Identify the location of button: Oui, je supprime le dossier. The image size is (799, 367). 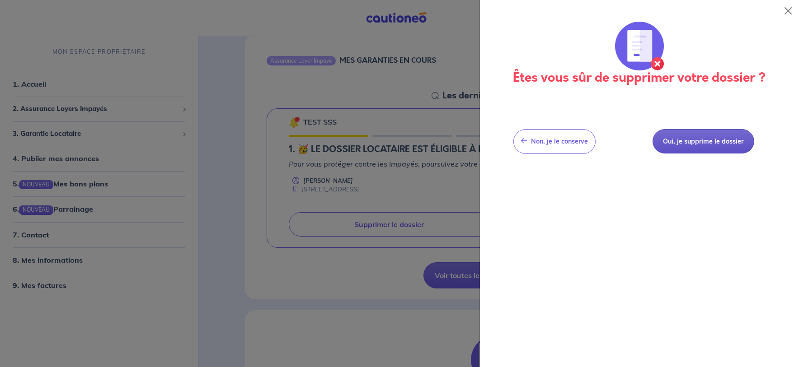
(702, 141).